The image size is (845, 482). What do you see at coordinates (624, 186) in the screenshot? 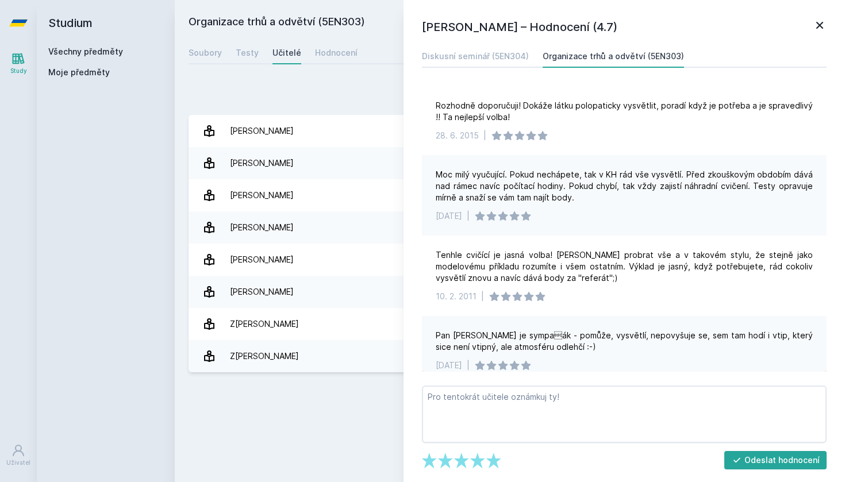
I see `div: Moc milý vyučující. Pokud nechápete, tak v KH rád vše vysvětlí. Před zkouškovým obdobím dává nad ...` at bounding box center [624, 186].